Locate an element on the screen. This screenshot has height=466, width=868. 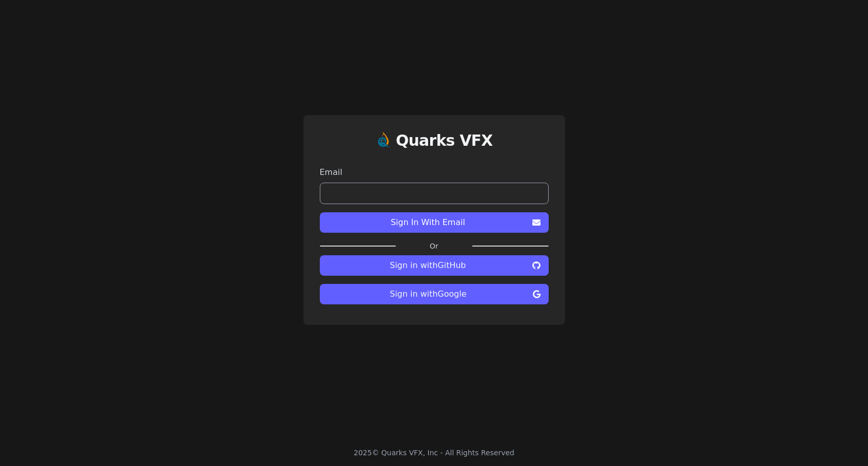
h1: Quarks VFX is located at coordinates (444, 140).